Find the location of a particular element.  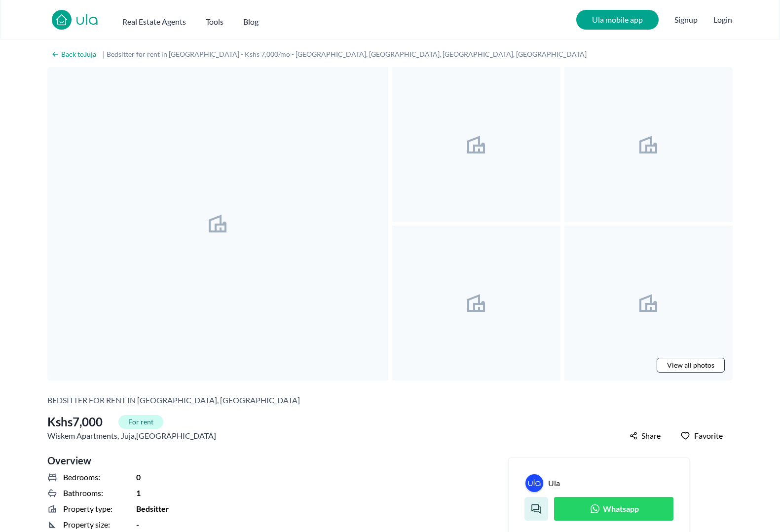

a: Ula mobile app is located at coordinates (617, 20).